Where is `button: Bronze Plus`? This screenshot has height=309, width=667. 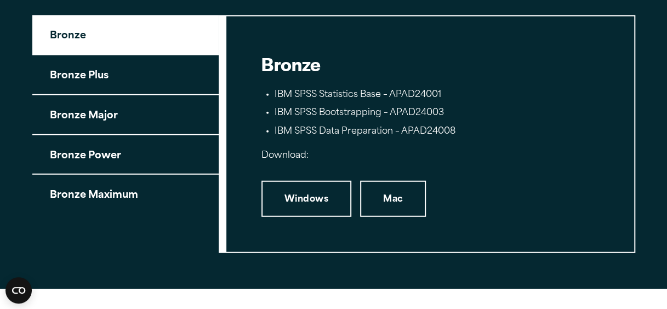 button: Bronze Plus is located at coordinates (125, 75).